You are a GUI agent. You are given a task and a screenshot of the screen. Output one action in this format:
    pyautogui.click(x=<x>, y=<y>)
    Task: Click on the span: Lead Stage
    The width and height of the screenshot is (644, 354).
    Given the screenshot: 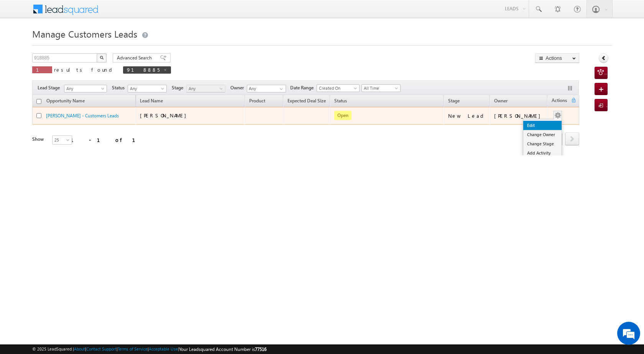 What is the action you would take?
    pyautogui.click(x=50, y=88)
    